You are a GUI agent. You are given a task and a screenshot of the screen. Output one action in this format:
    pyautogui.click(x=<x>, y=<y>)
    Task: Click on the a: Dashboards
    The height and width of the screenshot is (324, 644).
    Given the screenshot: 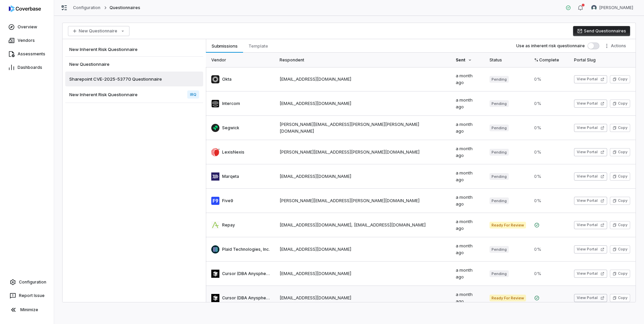 What is the action you would take?
    pyautogui.click(x=26, y=67)
    